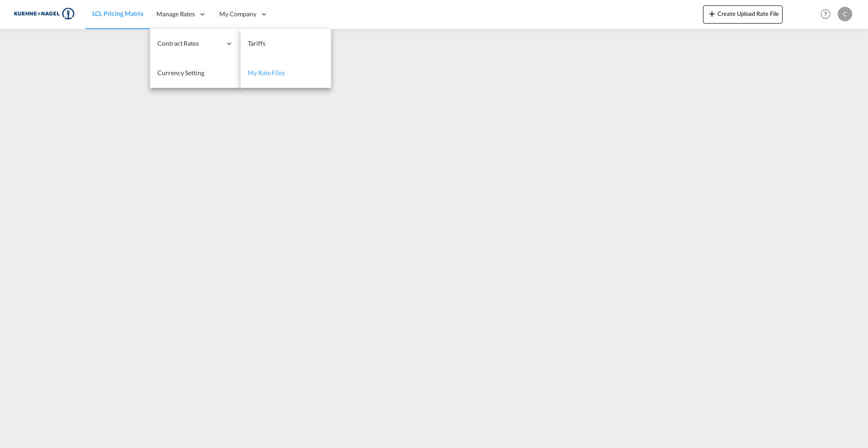 This screenshot has height=448, width=868. Describe the element at coordinates (826, 14) in the screenshot. I see `span: Help` at that location.